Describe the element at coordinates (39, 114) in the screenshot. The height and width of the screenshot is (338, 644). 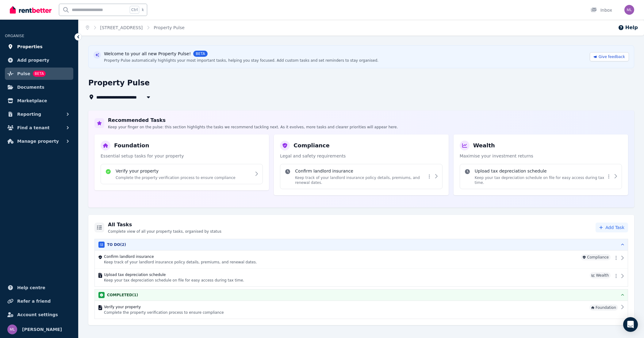
I see `button: Reporting` at that location.